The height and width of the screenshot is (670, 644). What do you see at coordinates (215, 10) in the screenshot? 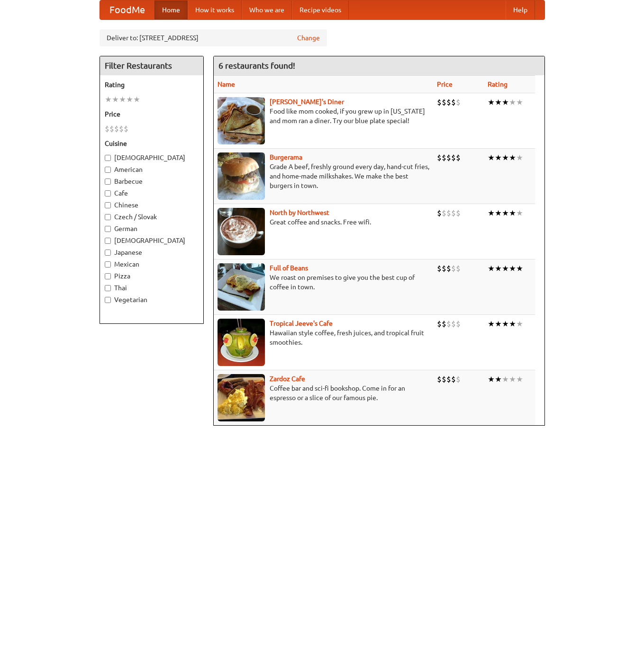
I see `a: How it works` at bounding box center [215, 10].